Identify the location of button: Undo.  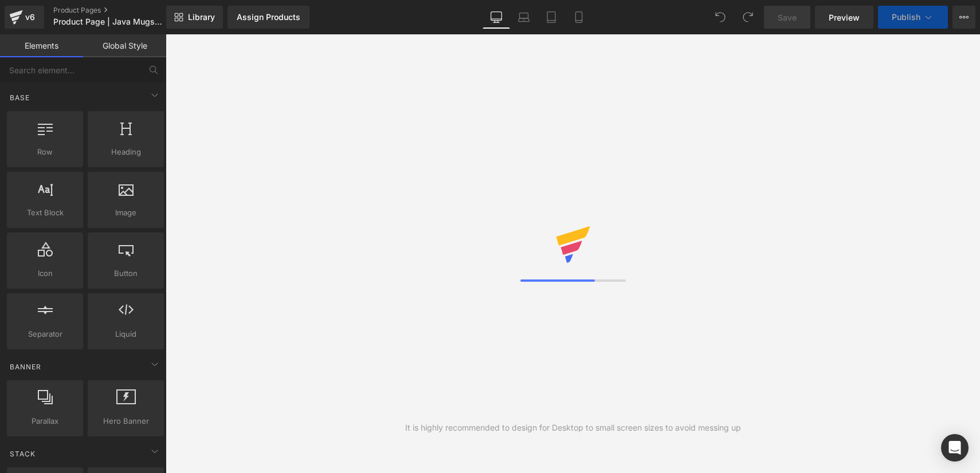
(720, 17).